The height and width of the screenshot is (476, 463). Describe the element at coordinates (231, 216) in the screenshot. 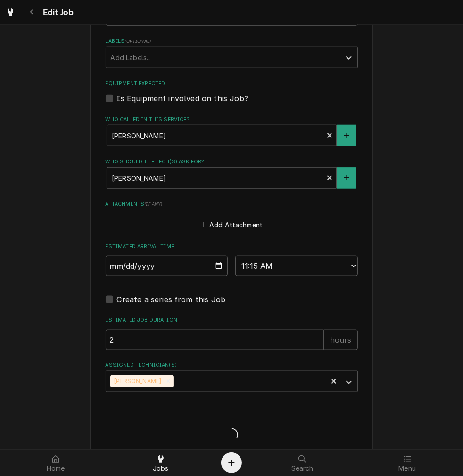

I see `div: Attachments` at that location.